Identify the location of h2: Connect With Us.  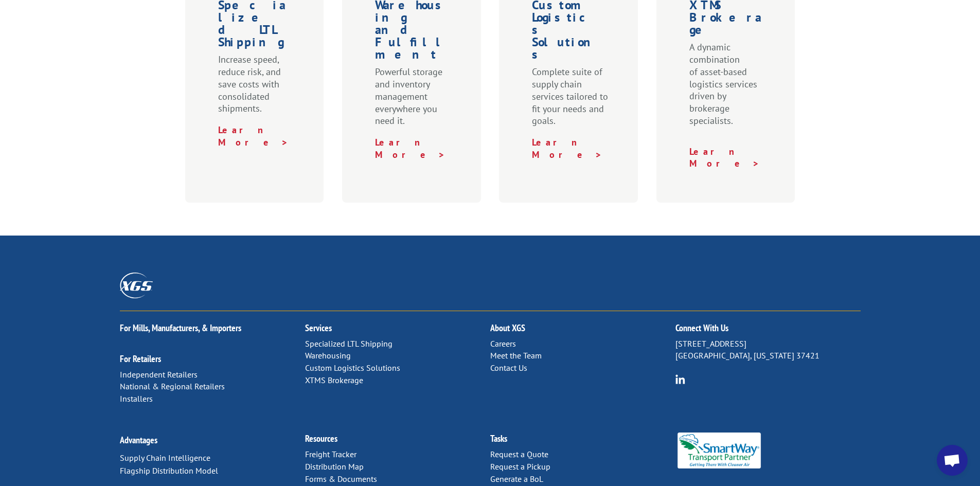
(767, 331).